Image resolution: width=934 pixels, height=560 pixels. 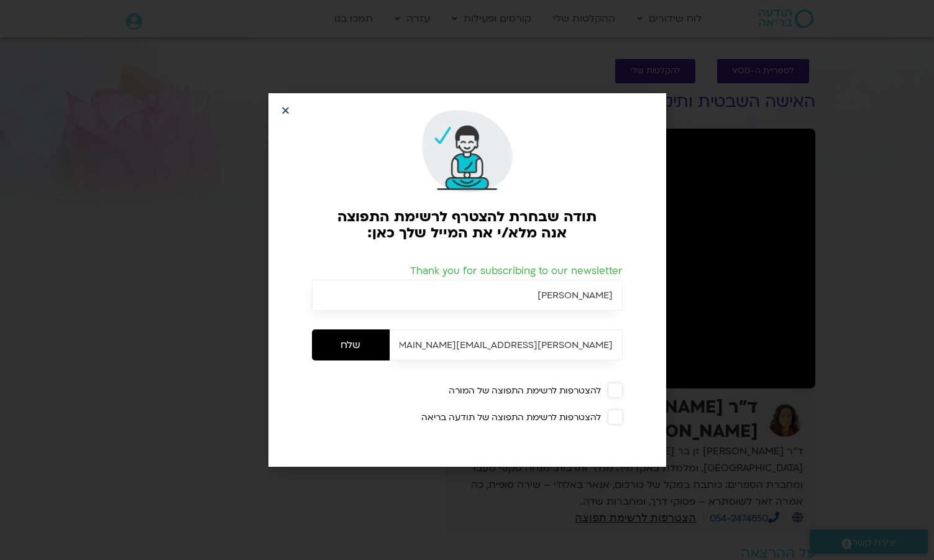 I want to click on input: אימייל:, so click(x=506, y=345).